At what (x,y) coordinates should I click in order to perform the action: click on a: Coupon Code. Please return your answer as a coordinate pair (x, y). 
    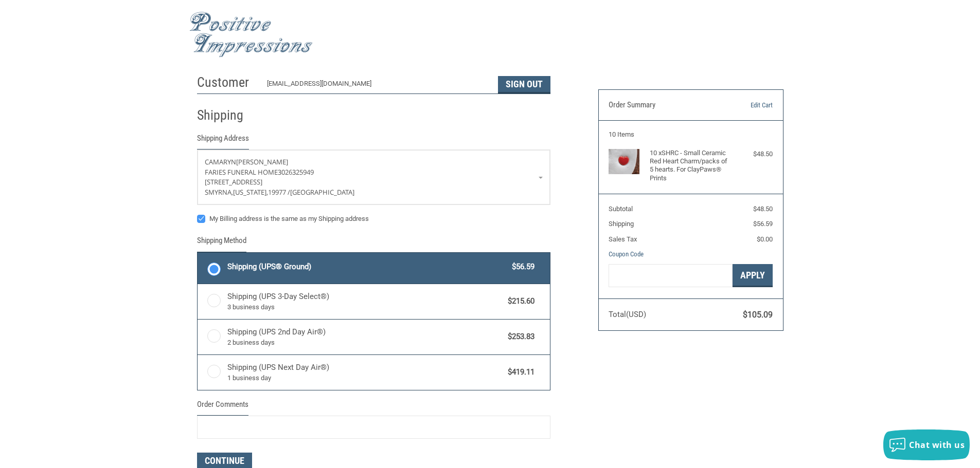
    Looking at the image, I should click on (626, 254).